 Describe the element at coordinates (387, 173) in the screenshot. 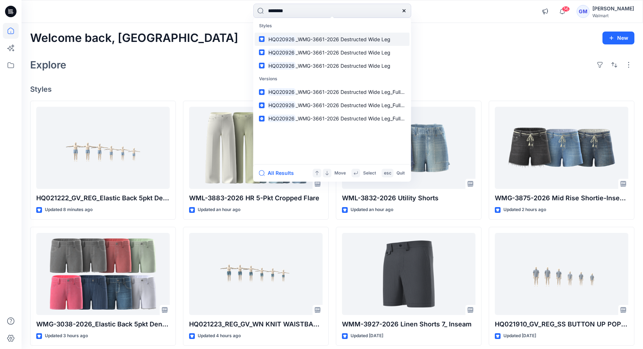

I see `p: esc` at that location.